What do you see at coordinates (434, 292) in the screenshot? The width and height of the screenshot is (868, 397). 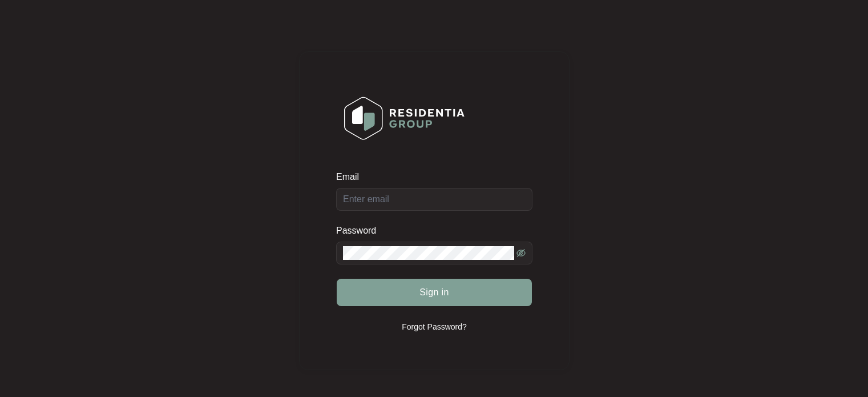 I see `span: Sign in` at bounding box center [434, 292].